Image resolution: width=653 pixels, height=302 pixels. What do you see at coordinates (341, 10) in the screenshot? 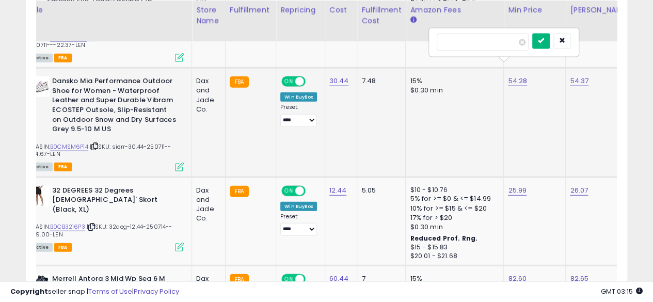
I see `div: Cost` at bounding box center [341, 10].